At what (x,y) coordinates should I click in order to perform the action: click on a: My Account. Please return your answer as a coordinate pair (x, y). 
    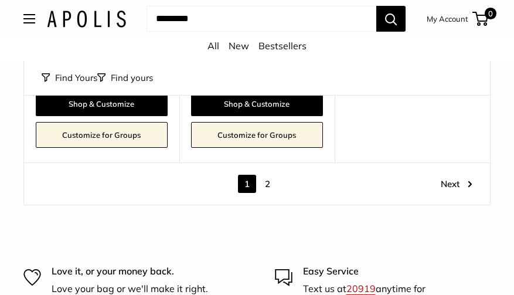
    Looking at the image, I should click on (447, 19).